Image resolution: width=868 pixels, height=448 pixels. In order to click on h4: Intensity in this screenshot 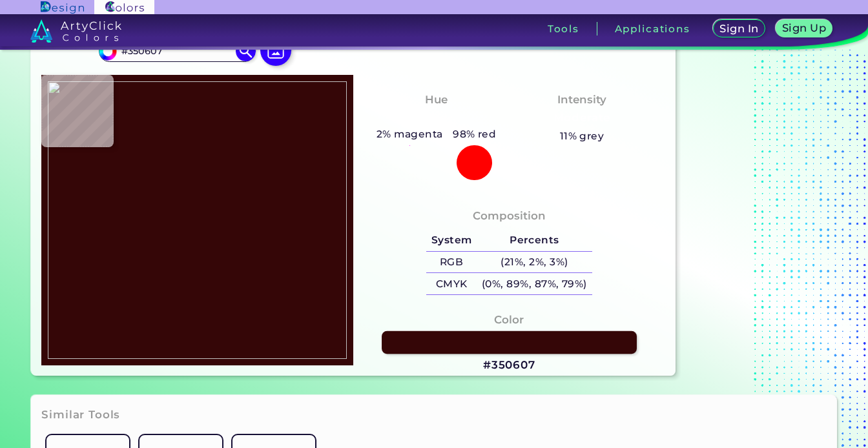, I will do `click(582, 99)`.